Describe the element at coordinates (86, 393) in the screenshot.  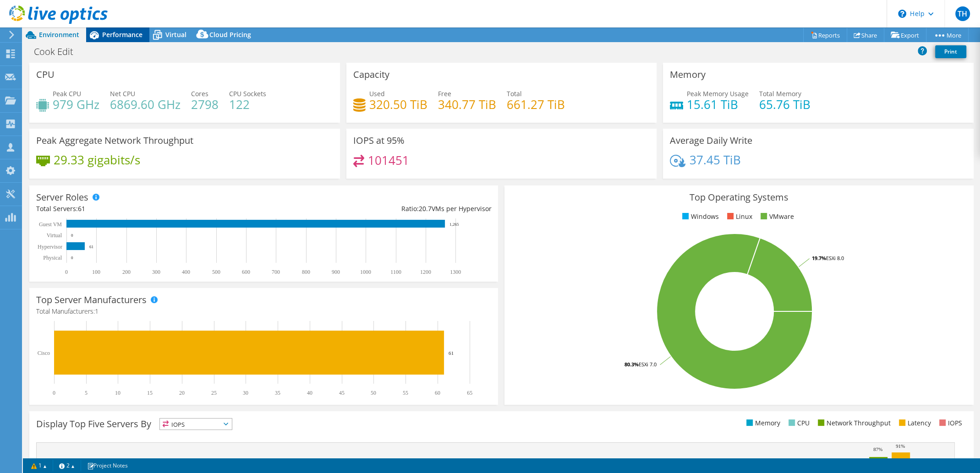
I see `text: 5` at that location.